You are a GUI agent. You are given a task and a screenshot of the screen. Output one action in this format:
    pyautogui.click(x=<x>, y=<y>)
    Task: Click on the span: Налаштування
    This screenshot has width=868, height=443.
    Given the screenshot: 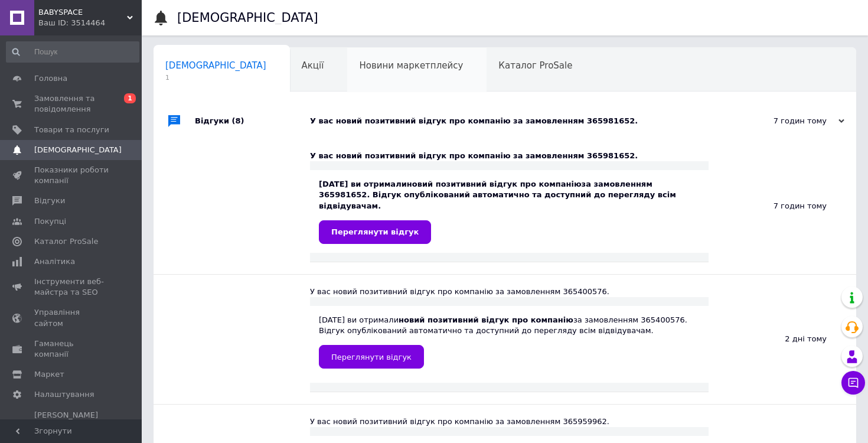 What is the action you would take?
    pyautogui.click(x=65, y=394)
    